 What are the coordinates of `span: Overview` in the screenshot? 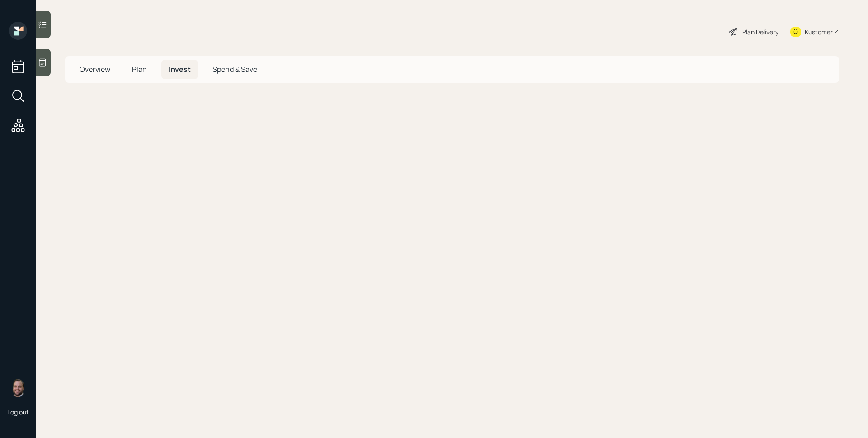 It's located at (95, 69).